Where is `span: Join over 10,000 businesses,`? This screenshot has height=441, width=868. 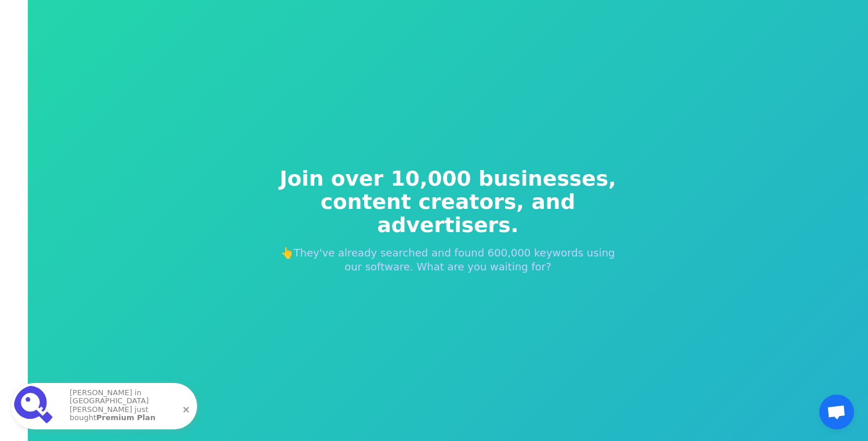 span: Join over 10,000 businesses, is located at coordinates (448, 179).